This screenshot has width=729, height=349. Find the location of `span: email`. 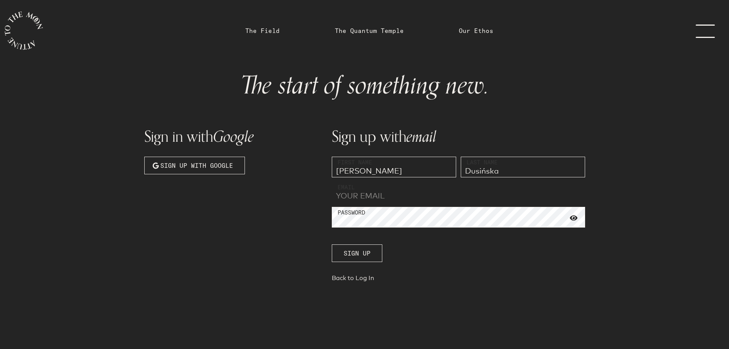

span: email is located at coordinates (421, 137).